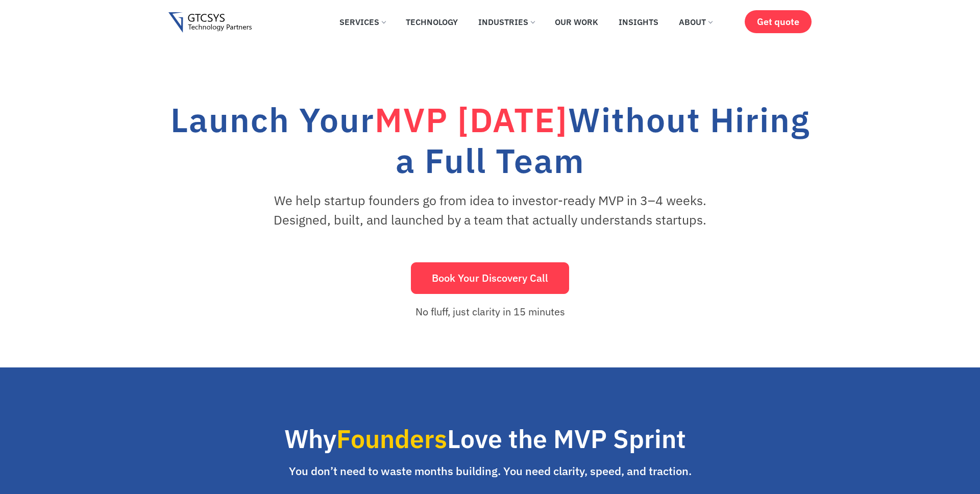  Describe the element at coordinates (391, 438) in the screenshot. I see `span: Founders` at that location.